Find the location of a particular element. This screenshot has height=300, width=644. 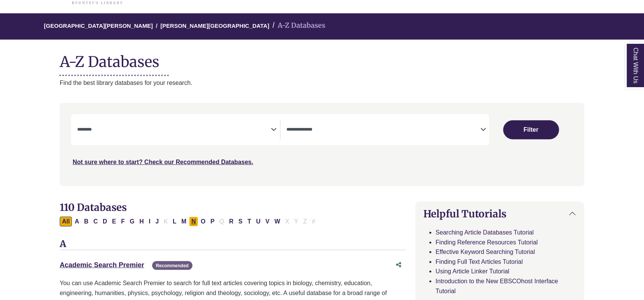

button: Filter Results V is located at coordinates (267, 221).